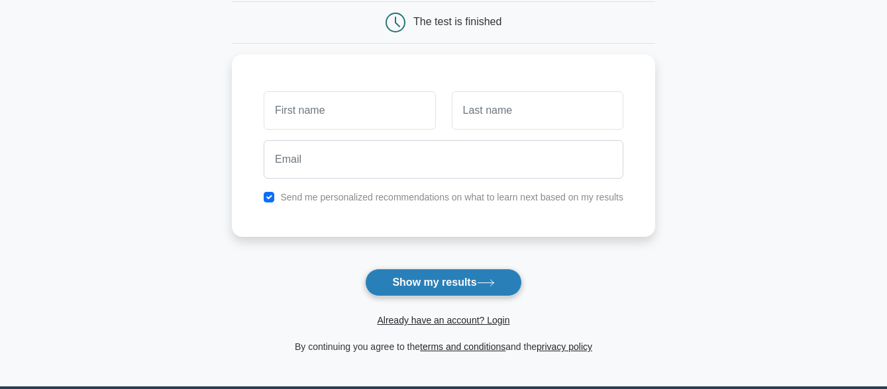  Describe the element at coordinates (457, 21) in the screenshot. I see `div: The test is finished` at that location.